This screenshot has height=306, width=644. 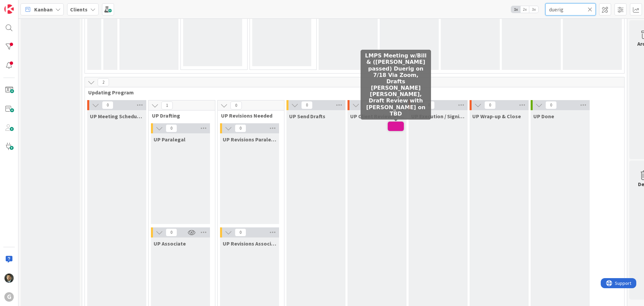 I want to click on span: 1, so click(x=167, y=105).